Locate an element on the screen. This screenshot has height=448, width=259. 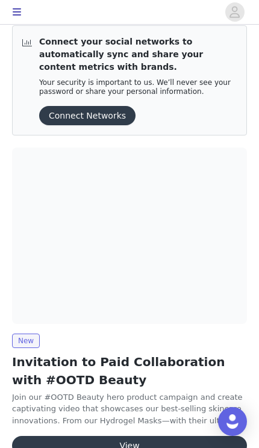
img: OOTDBEAUTY is located at coordinates (130, 236).